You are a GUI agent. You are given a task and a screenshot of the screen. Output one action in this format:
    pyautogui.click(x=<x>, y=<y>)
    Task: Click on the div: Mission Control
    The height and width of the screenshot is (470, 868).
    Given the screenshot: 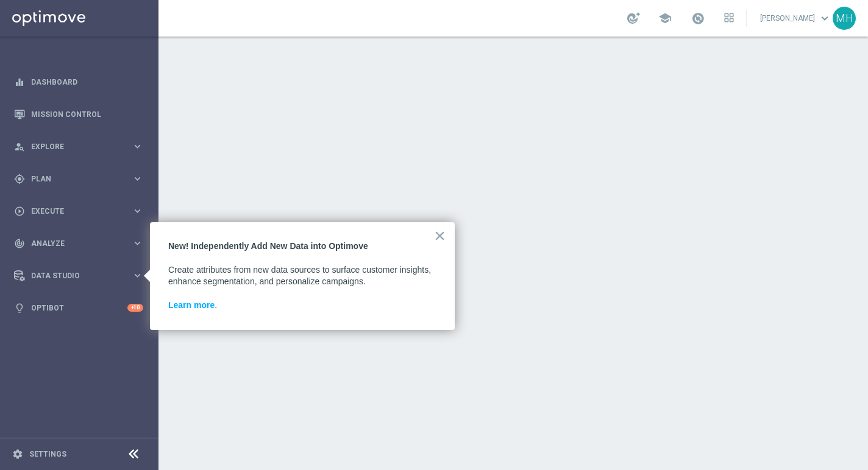 What is the action you would take?
    pyautogui.click(x=78, y=114)
    